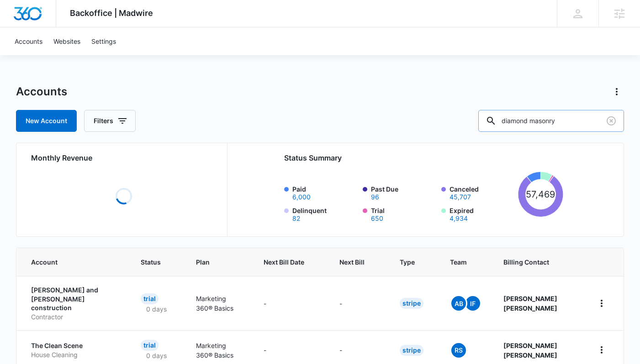 Image resolution: width=640 pixels, height=364 pixels. What do you see at coordinates (325, 214) in the screenshot?
I see `label: Delinquent` at bounding box center [325, 214].